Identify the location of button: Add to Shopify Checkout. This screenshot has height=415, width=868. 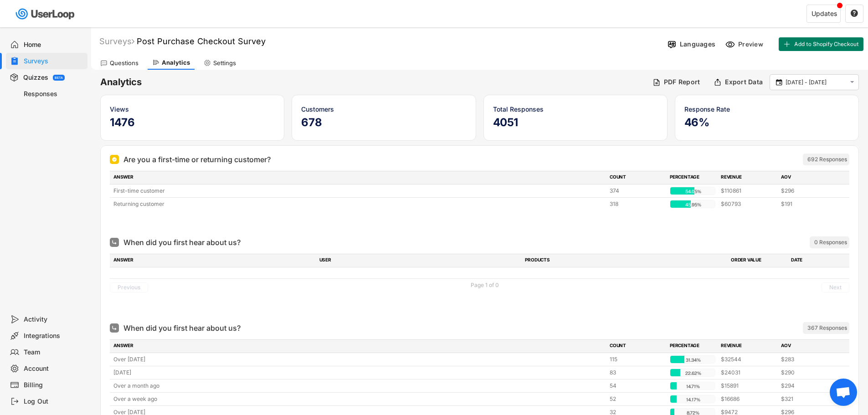
(821, 44).